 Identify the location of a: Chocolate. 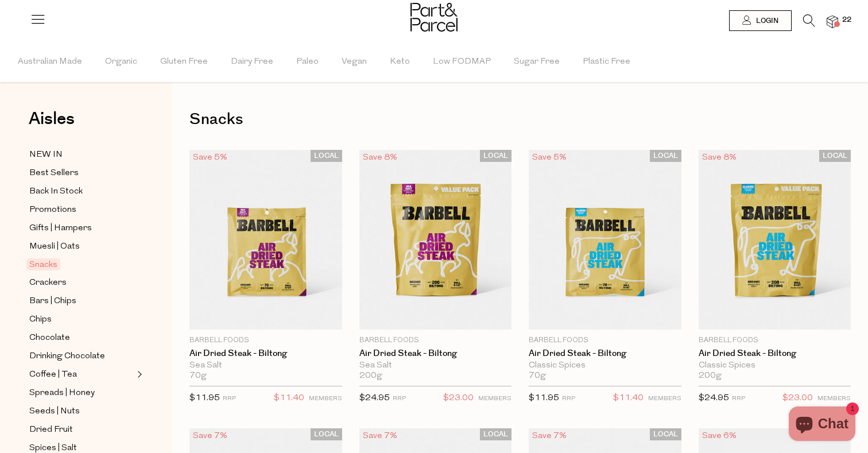
(82, 338).